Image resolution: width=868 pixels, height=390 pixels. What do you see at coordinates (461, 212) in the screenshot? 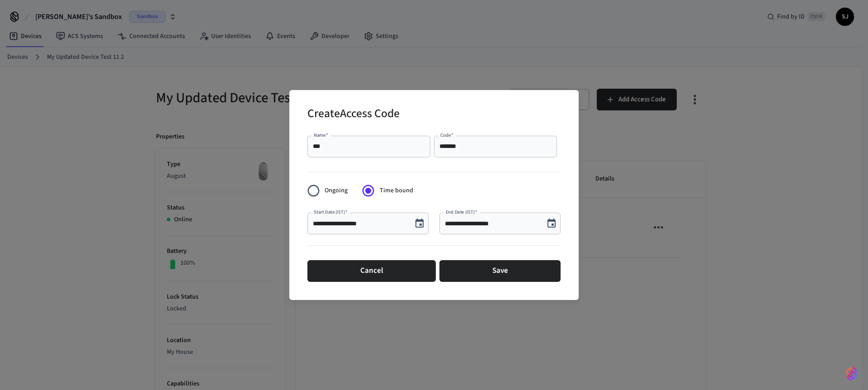
I see `label: End Date (IST)` at bounding box center [461, 212].